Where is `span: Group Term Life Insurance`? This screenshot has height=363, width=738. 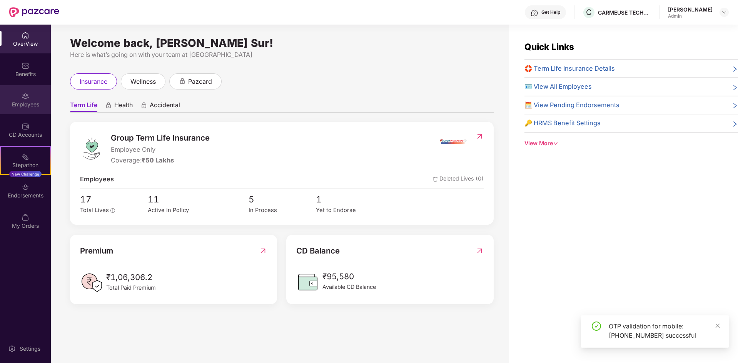
span: Group Term Life Insurance is located at coordinates (160, 138).